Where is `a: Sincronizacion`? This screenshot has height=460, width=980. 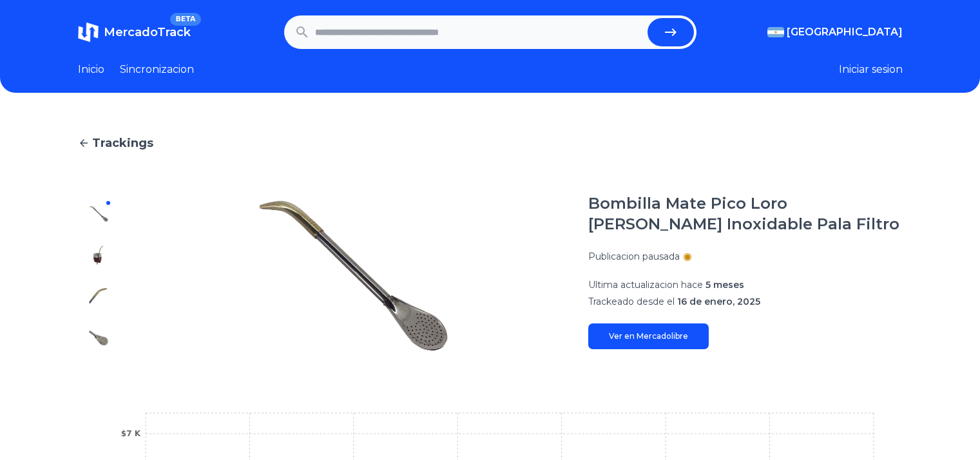
a: Sincronizacion is located at coordinates (156, 70).